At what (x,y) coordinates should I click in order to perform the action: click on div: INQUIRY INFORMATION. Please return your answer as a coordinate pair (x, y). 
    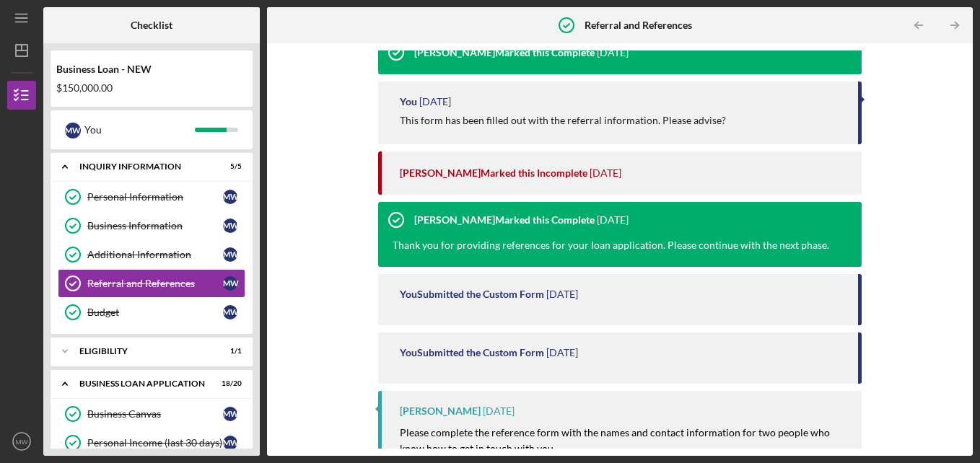
    Looking at the image, I should click on (143, 166).